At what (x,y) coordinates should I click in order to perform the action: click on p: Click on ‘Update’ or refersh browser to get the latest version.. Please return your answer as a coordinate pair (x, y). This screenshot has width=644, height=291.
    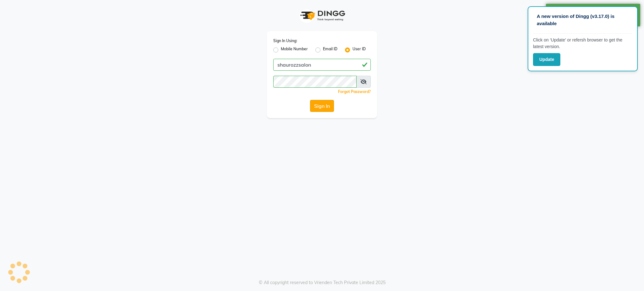
    Looking at the image, I should click on (583, 44).